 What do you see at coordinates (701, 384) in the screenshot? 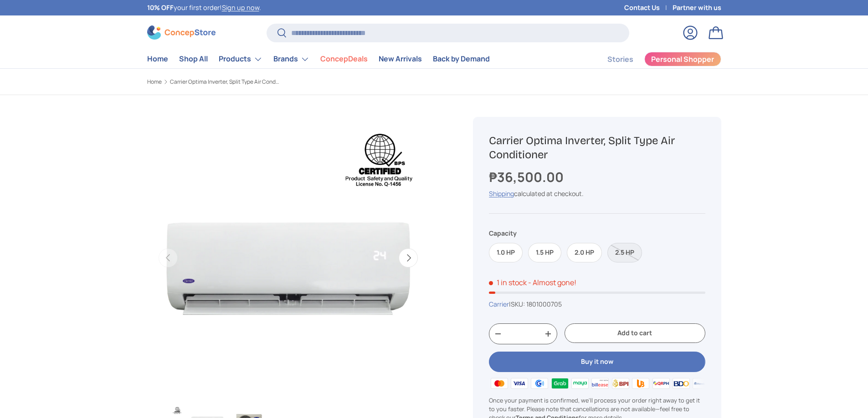
I see `img: metrobank` at bounding box center [701, 384].